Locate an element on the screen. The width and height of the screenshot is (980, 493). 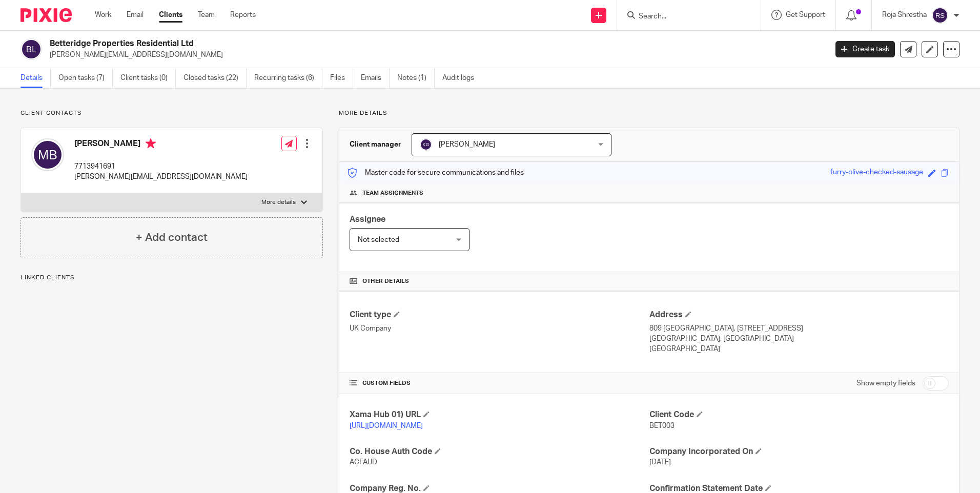
a: Closed tasks (22) is located at coordinates (215, 78).